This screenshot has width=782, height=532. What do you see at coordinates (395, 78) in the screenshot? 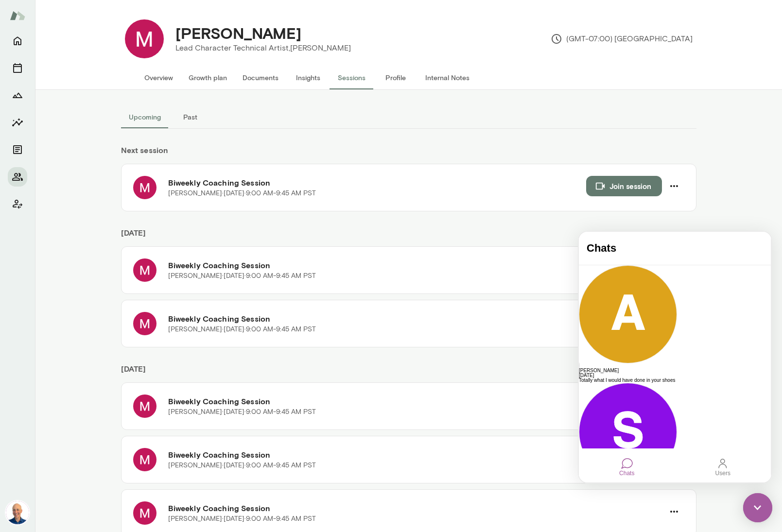
I see `button: Profile` at bounding box center [395, 78].